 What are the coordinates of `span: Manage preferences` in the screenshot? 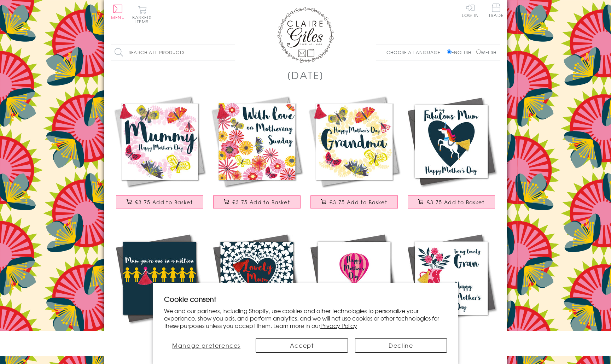 It's located at (206, 345).